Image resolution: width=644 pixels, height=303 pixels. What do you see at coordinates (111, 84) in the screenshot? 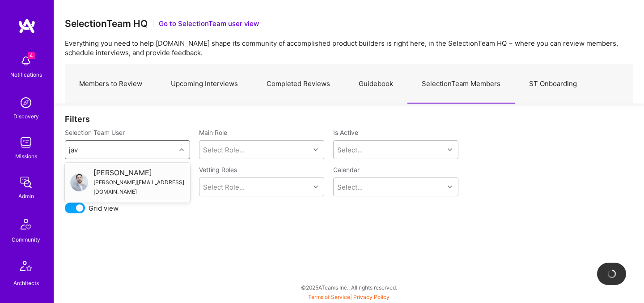
I see `a: Members to Review` at bounding box center [111, 84].